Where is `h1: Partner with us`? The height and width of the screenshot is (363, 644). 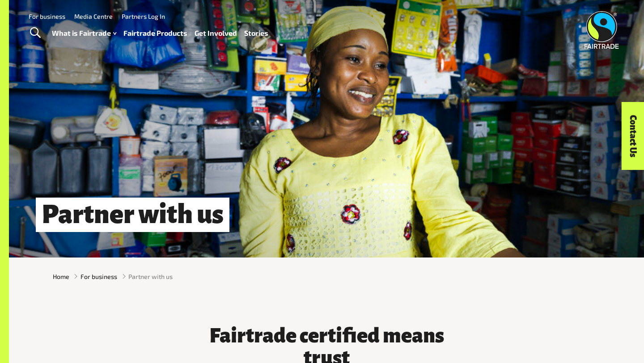
h1: Partner with us is located at coordinates (132, 215).